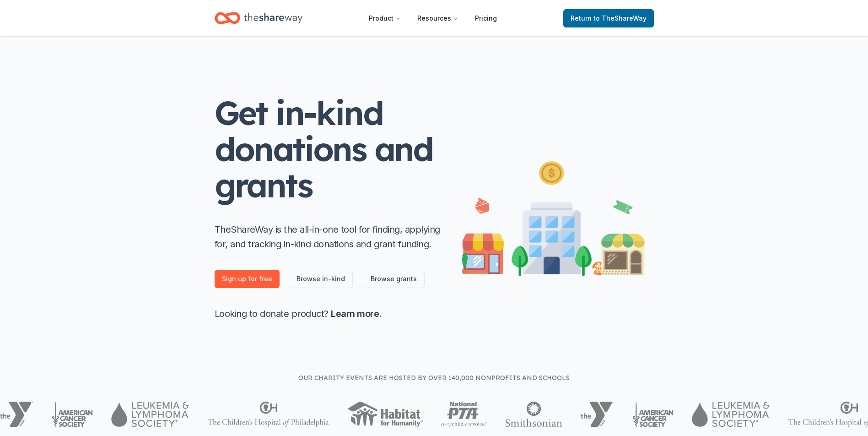 This screenshot has width=868, height=436. Describe the element at coordinates (486, 19) in the screenshot. I see `a: Pricing` at that location.